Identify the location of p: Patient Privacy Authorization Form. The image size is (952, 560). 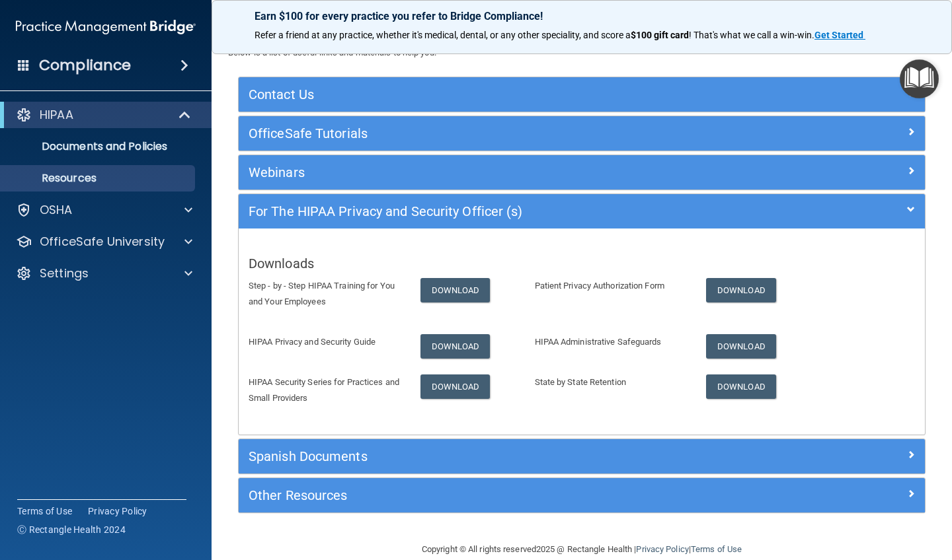
(611, 286).